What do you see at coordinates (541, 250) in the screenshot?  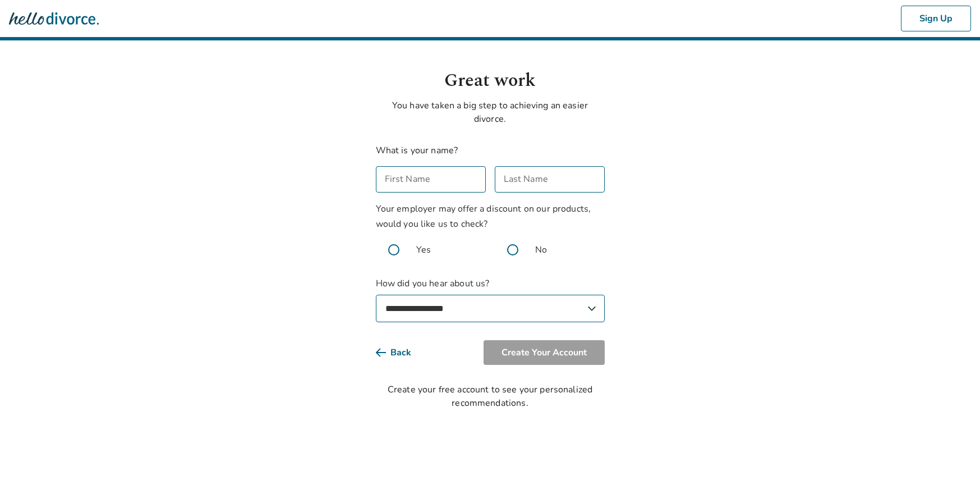 I see `span: No` at bounding box center [541, 250].